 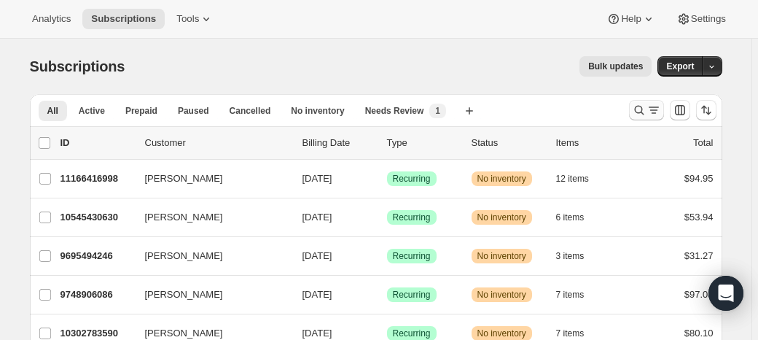 What do you see at coordinates (195, 19) in the screenshot?
I see `button: Tools` at bounding box center [195, 19].